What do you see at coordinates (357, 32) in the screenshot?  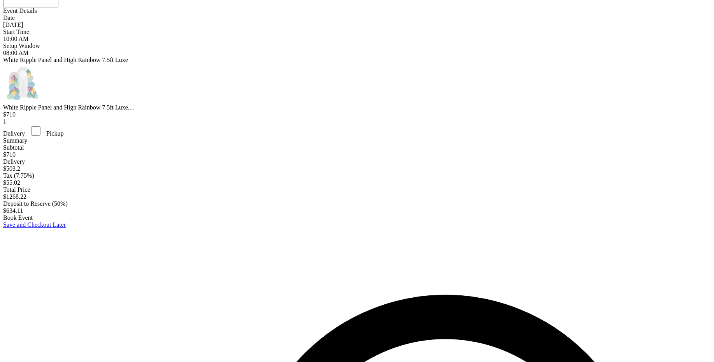 I see `div: Start Time` at bounding box center [357, 32].